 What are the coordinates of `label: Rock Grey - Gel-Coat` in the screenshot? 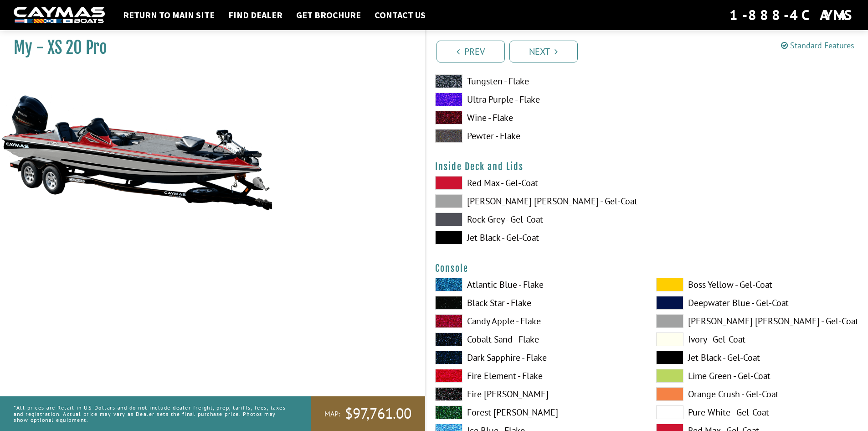 It's located at (536, 219).